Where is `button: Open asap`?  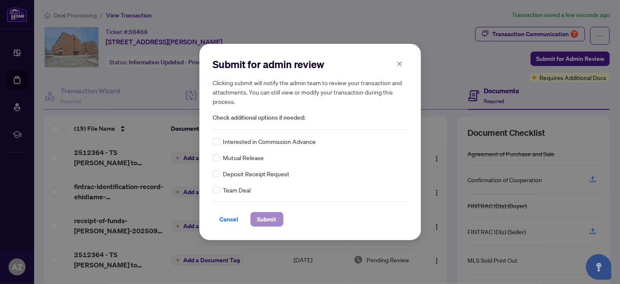 button: Open asap is located at coordinates (599, 267).